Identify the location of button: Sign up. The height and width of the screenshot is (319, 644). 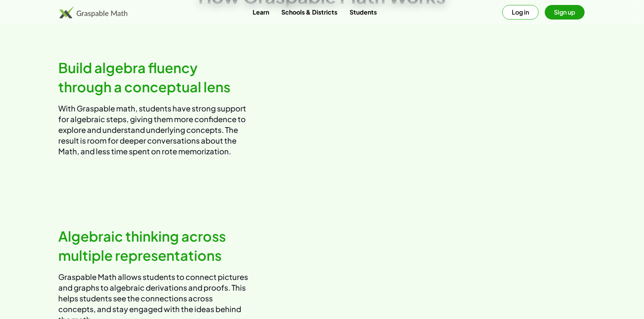
(564, 12).